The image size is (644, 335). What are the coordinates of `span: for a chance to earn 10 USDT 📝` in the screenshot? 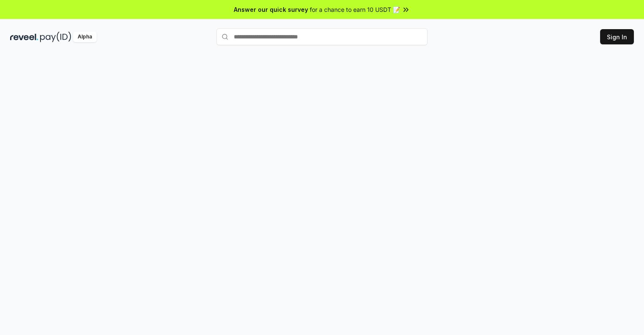 It's located at (355, 9).